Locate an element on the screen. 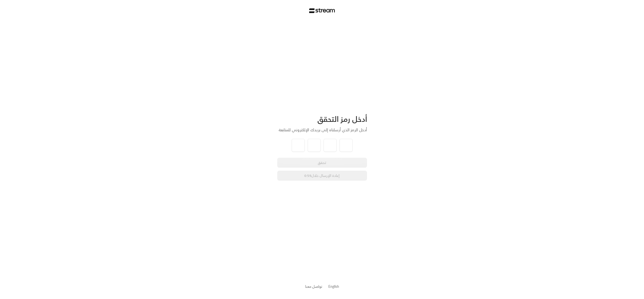 This screenshot has height=299, width=644. a: تواصل معنا is located at coordinates (313, 287).